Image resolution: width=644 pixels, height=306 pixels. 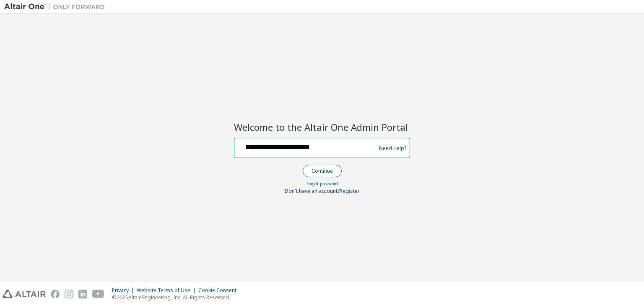 I want to click on a: Forgot password, so click(x=322, y=183).